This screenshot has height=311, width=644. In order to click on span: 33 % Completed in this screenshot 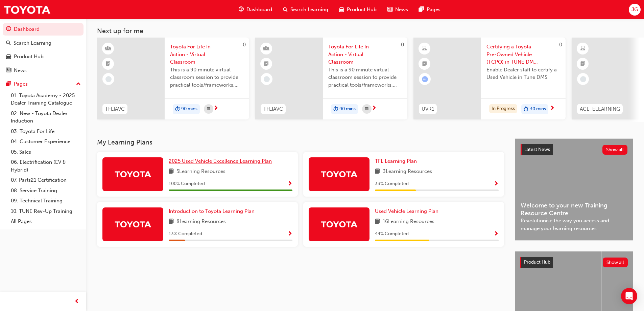, I will do `click(392, 183)`.